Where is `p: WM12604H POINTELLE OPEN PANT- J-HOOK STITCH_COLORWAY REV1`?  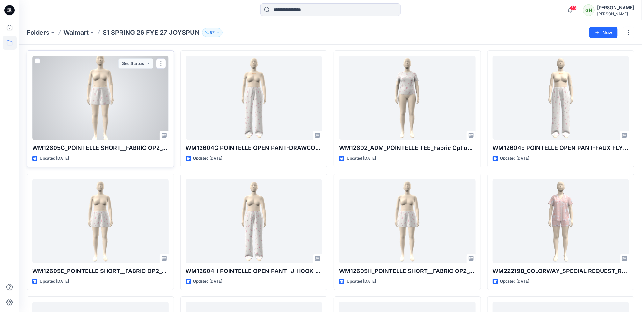
p: WM12604H POINTELLE OPEN PANT- J-HOOK STITCH_COLORWAY REV1 is located at coordinates (254, 271).